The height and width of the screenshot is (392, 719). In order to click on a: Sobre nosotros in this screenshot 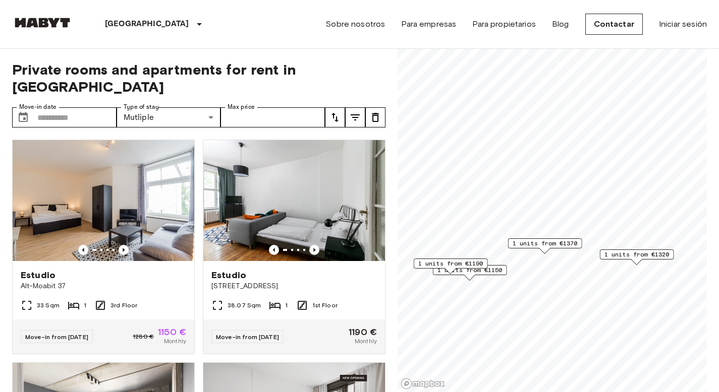, I will do `click(355, 24)`.